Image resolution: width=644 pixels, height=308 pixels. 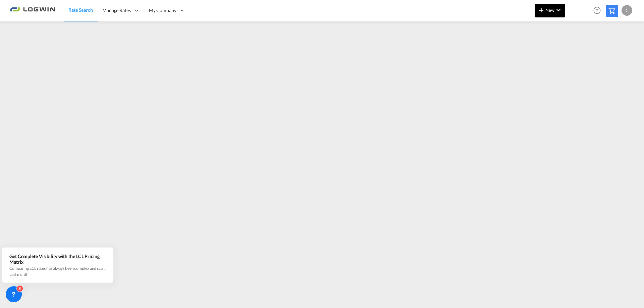 I want to click on button: icon-plus 400-fgNewicon-chevron-down, so click(x=550, y=11).